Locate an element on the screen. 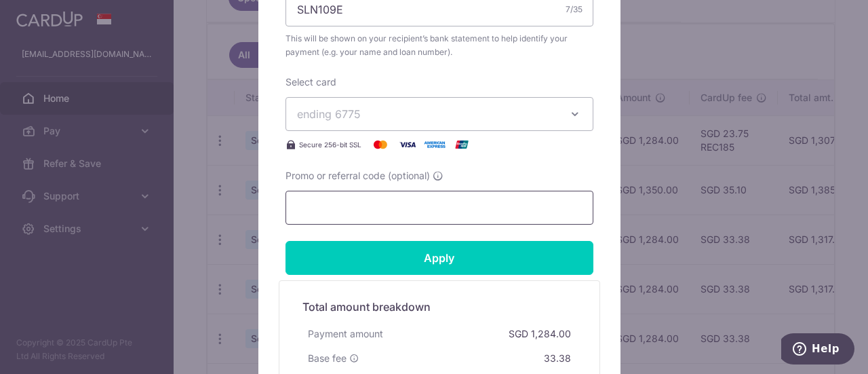  img: Visa is located at coordinates (408, 144).